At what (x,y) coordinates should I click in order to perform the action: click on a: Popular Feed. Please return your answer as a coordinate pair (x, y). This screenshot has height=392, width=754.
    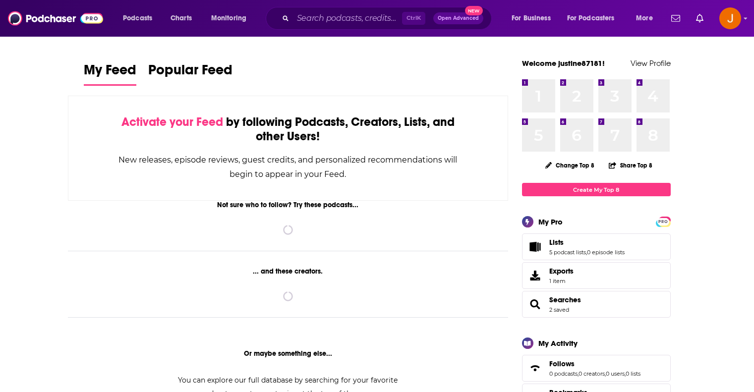
    Looking at the image, I should click on (190, 73).